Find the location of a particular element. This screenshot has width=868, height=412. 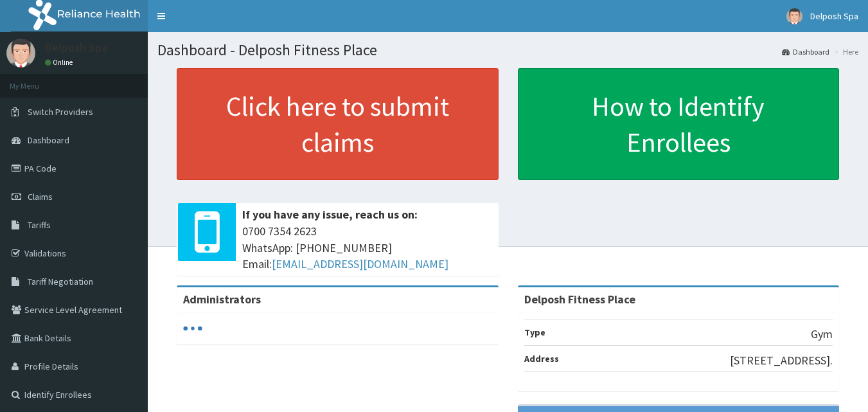

svg: audio-loading is located at coordinates (193, 328).